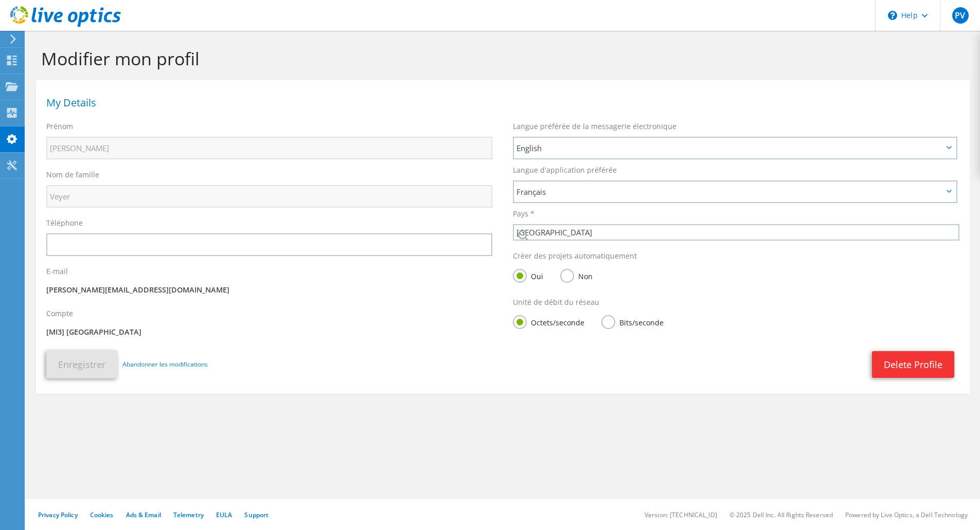 Image resolution: width=980 pixels, height=530 pixels. Describe the element at coordinates (500, 59) in the screenshot. I see `h1: Modifier mon profil` at that location.